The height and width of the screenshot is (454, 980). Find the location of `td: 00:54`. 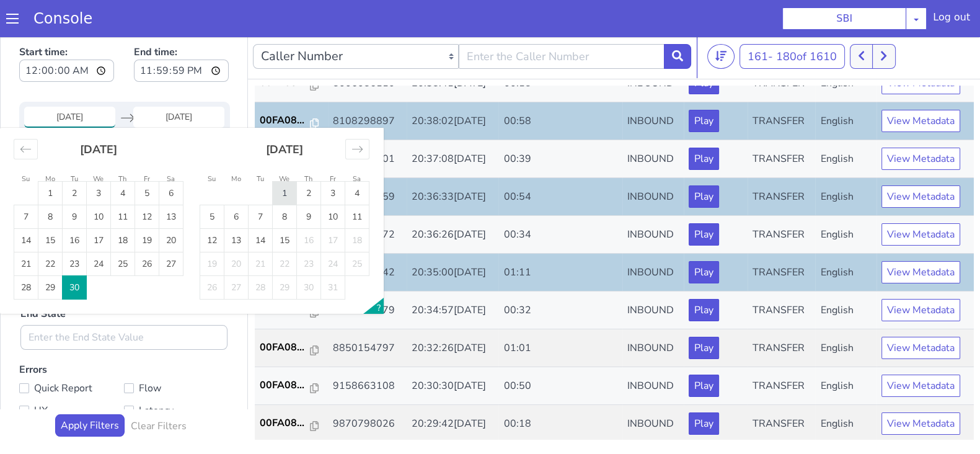

td: 00:54 is located at coordinates (560, 163).